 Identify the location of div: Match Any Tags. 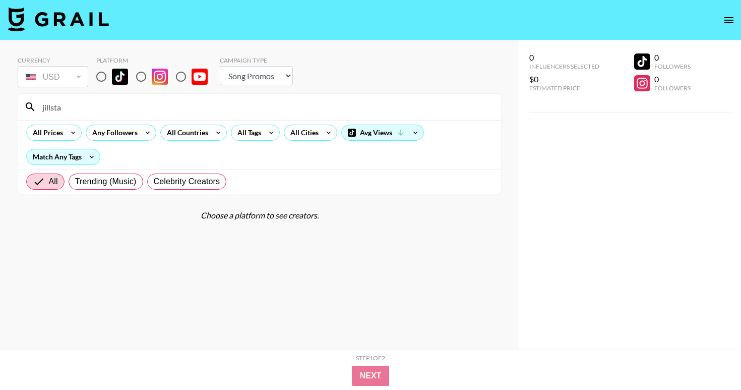
(63, 157).